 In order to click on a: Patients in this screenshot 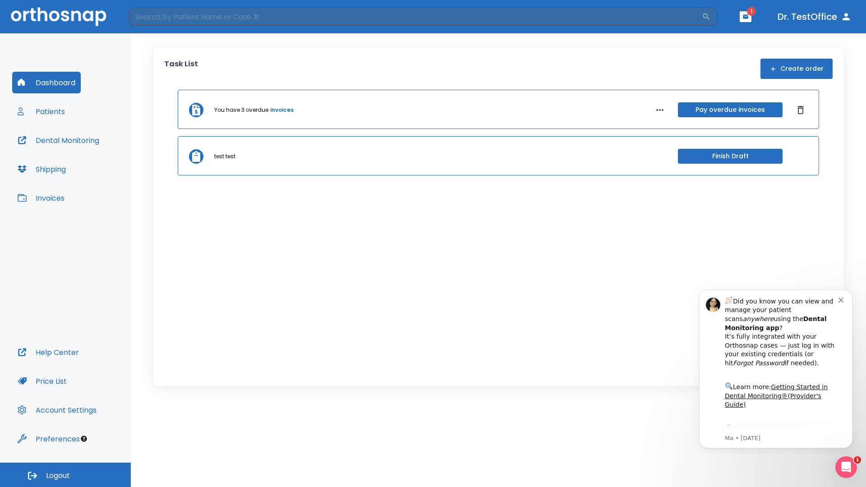, I will do `click(41, 111)`.